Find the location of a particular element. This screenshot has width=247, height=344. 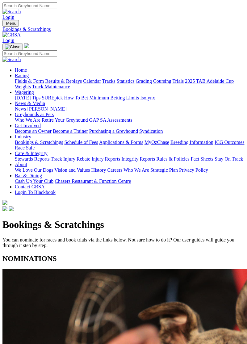

a: Fields & Form is located at coordinates (29, 81).